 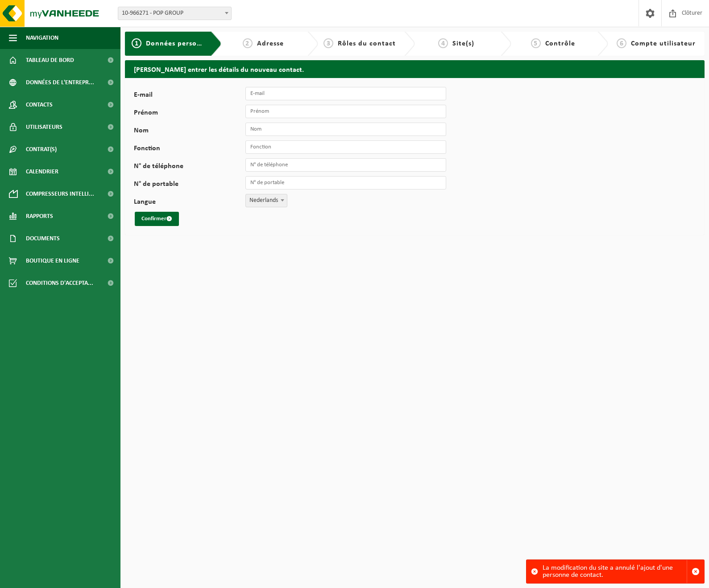 What do you see at coordinates (50, 60) in the screenshot?
I see `span: Tableau de bord` at bounding box center [50, 60].